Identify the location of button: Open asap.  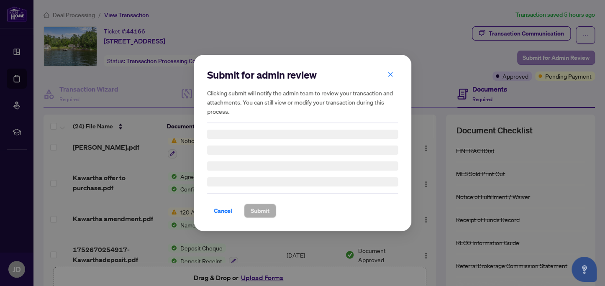
(584, 270).